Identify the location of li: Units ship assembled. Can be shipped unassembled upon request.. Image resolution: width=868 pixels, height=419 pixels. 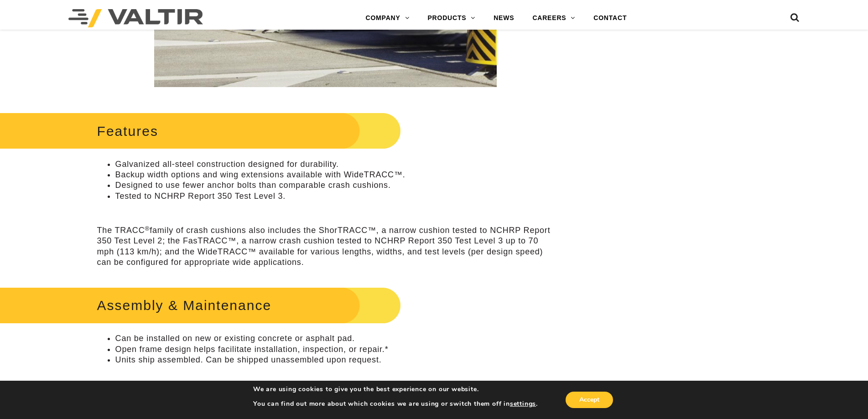
(335, 360).